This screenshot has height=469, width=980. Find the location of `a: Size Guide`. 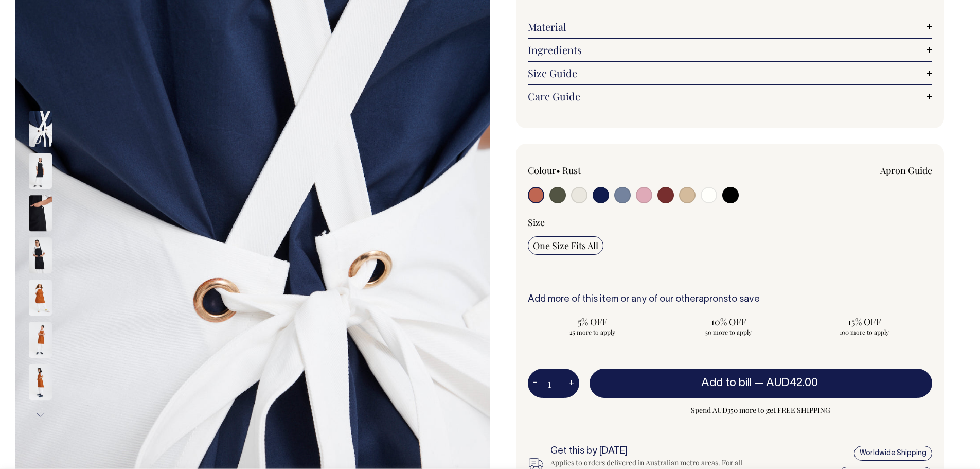

a: Size Guide is located at coordinates (730, 74).